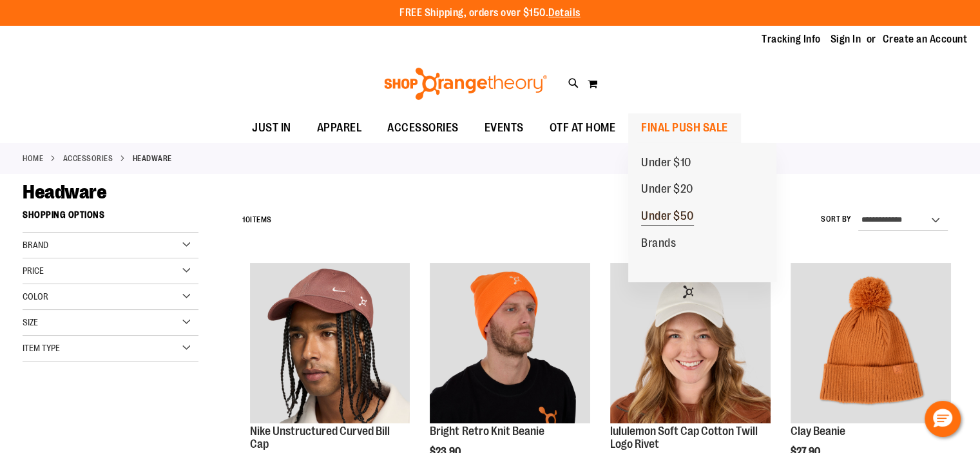 This screenshot has height=453, width=980. Describe the element at coordinates (836, 219) in the screenshot. I see `label: Sort By` at that location.